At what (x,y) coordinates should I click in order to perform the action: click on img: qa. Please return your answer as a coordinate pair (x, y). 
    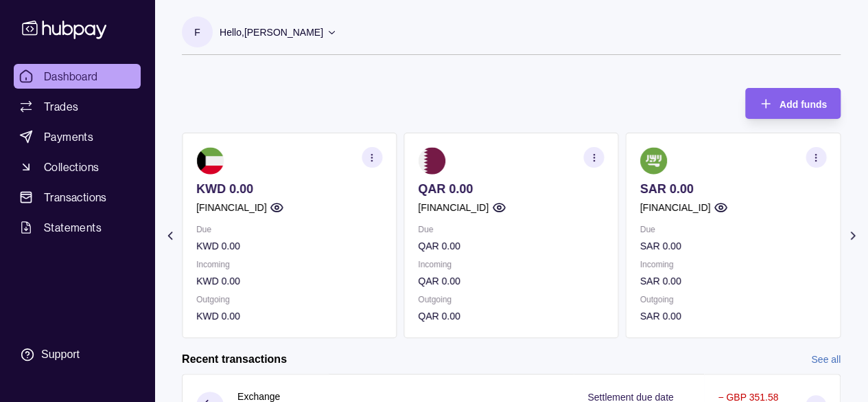
    Looking at the image, I should click on (432, 161).